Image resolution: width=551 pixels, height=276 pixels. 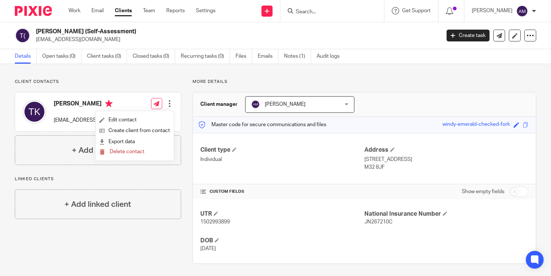 I want to click on h4: CUSTOM FIELDS, so click(x=282, y=192).